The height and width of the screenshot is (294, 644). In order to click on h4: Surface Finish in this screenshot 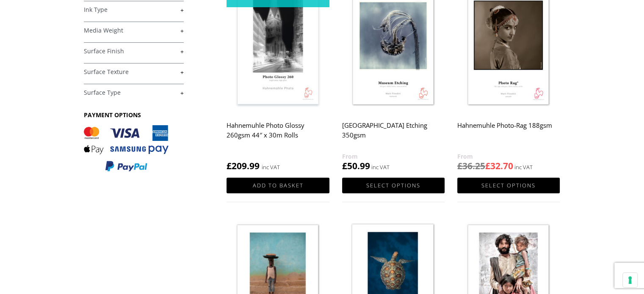, I will do `click(134, 51)`.